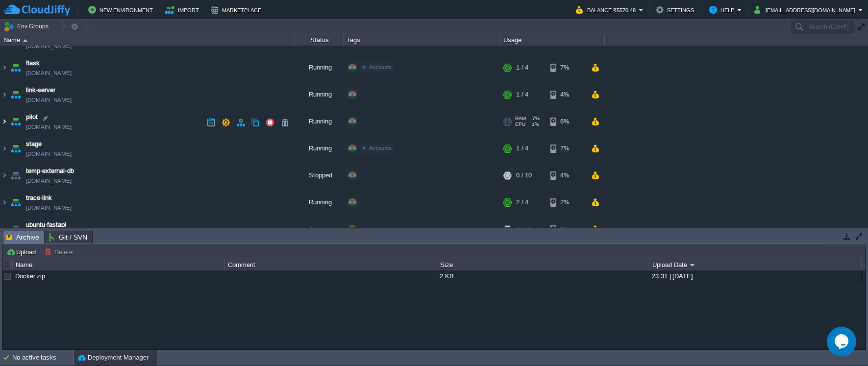  I want to click on div: Usage, so click(552, 39).